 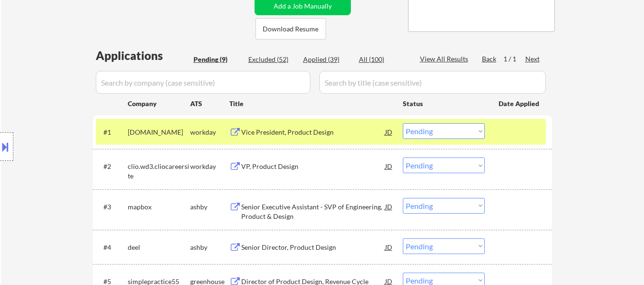 What do you see at coordinates (432, 82) in the screenshot?
I see `input: Search by title (case sensitive)` at bounding box center [432, 82].